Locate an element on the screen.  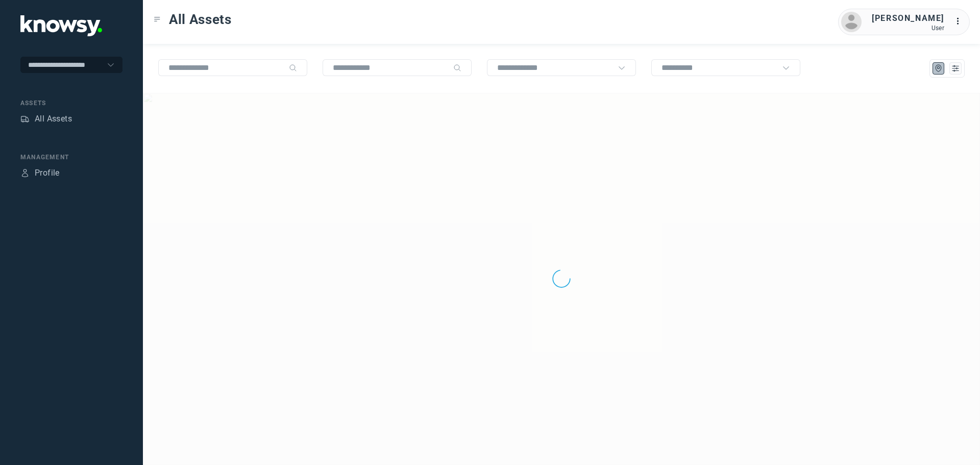
a: ProfileProfile is located at coordinates (40, 173).